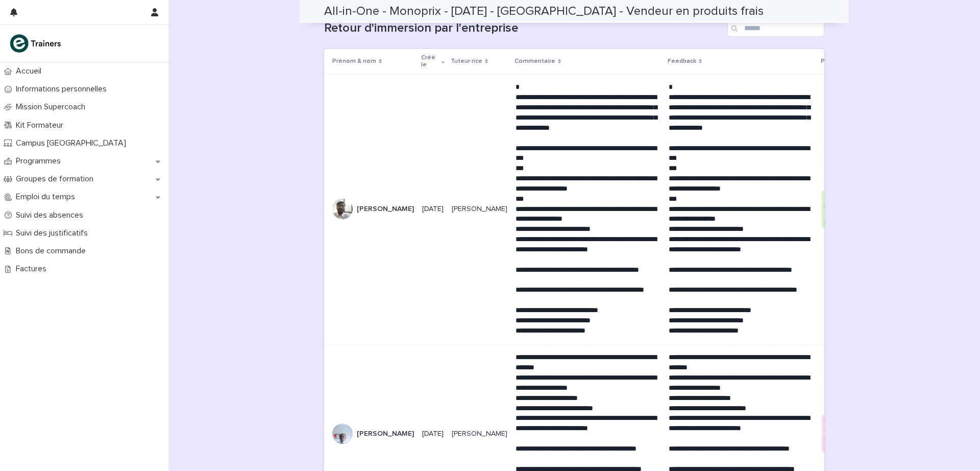 Image resolution: width=980 pixels, height=471 pixels. I want to click on h1: Retour d'immersion par l'entreprise, so click(524, 28).